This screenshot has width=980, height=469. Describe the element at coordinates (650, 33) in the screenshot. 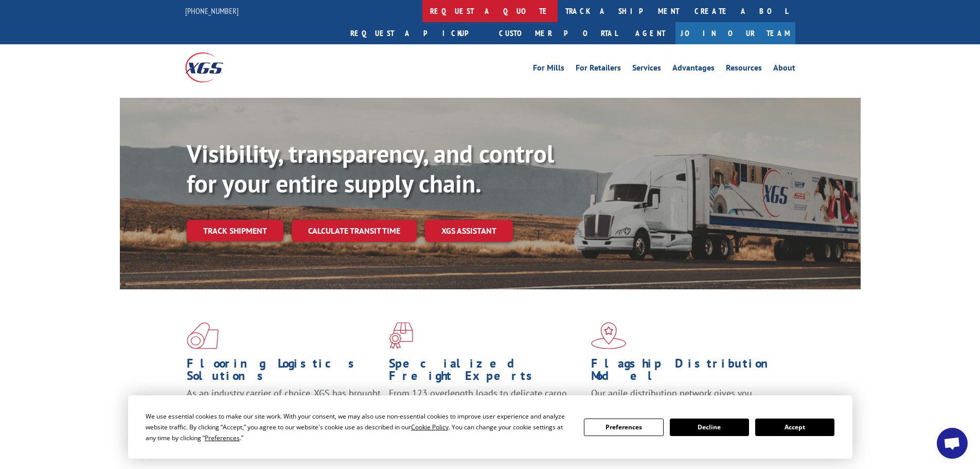

I see `a: Agent` at that location.